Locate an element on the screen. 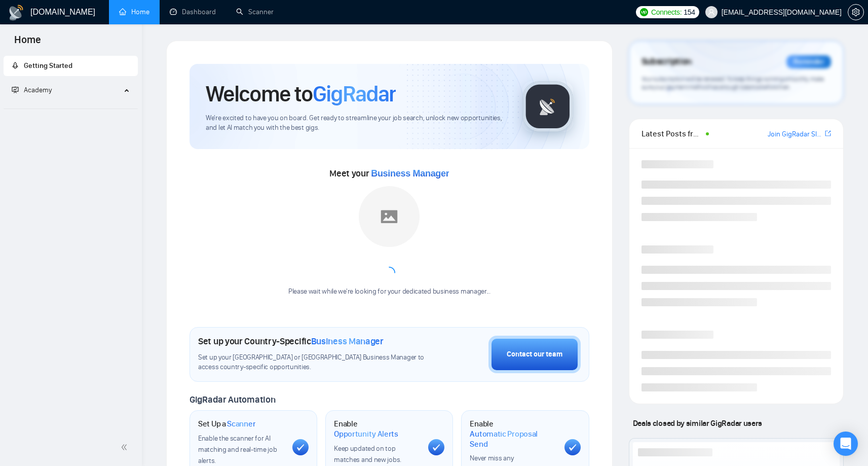 The height and width of the screenshot is (466, 868). button: setting is located at coordinates (856, 12).